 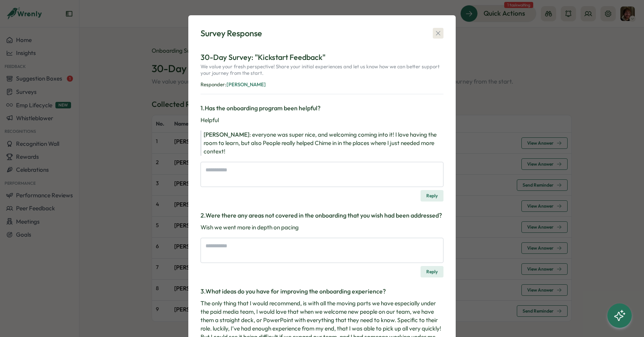 What do you see at coordinates (322, 120) in the screenshot?
I see `p: Helpful` at bounding box center [322, 120].